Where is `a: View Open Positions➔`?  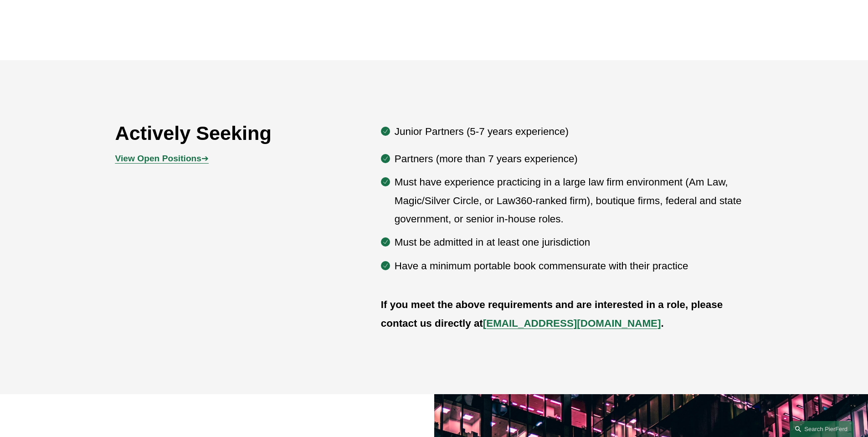 a: View Open Positions➔ is located at coordinates (161, 158).